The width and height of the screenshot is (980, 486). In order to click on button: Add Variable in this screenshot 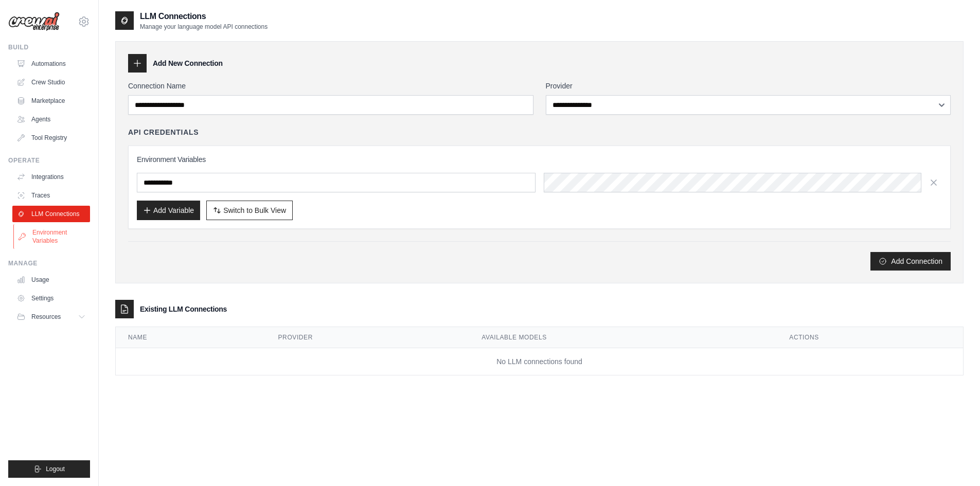, I will do `click(168, 211)`.